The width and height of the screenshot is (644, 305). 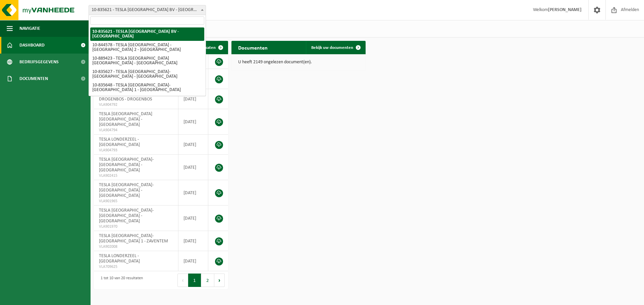 What do you see at coordinates (336, 47) in the screenshot?
I see `a: Bekijk uw documenten` at bounding box center [336, 47].